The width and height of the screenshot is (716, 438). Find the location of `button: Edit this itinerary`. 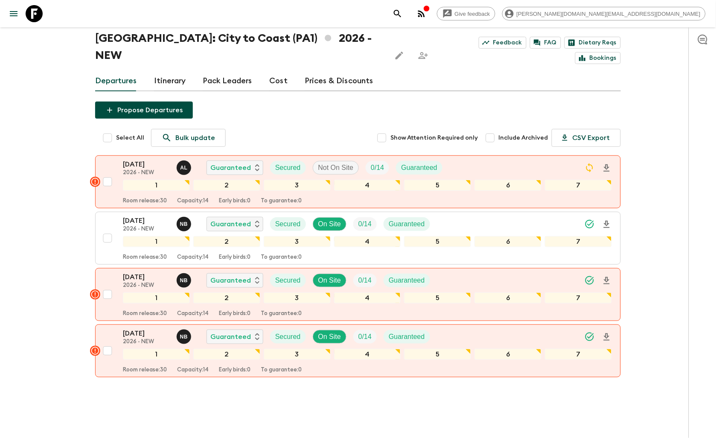

button: Edit this itinerary is located at coordinates (399, 55).